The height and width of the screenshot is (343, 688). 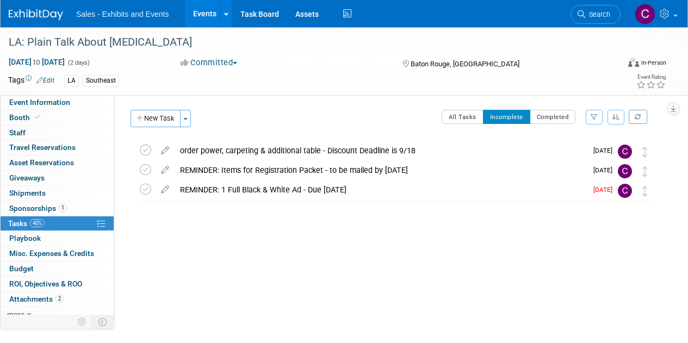 I want to click on span: Shipments, so click(x=27, y=193).